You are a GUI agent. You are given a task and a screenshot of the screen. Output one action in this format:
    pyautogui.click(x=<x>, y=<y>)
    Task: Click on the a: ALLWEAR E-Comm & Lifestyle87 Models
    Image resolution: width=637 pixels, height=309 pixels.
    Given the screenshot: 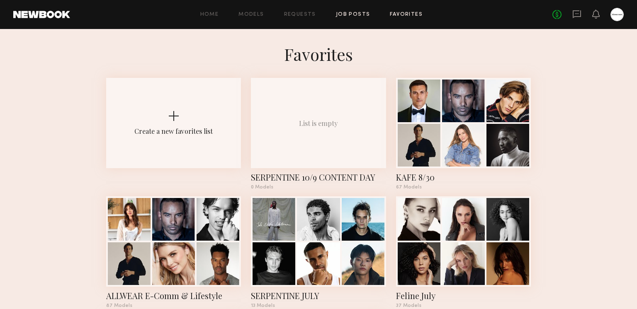 What is the action you would take?
    pyautogui.click(x=173, y=253)
    